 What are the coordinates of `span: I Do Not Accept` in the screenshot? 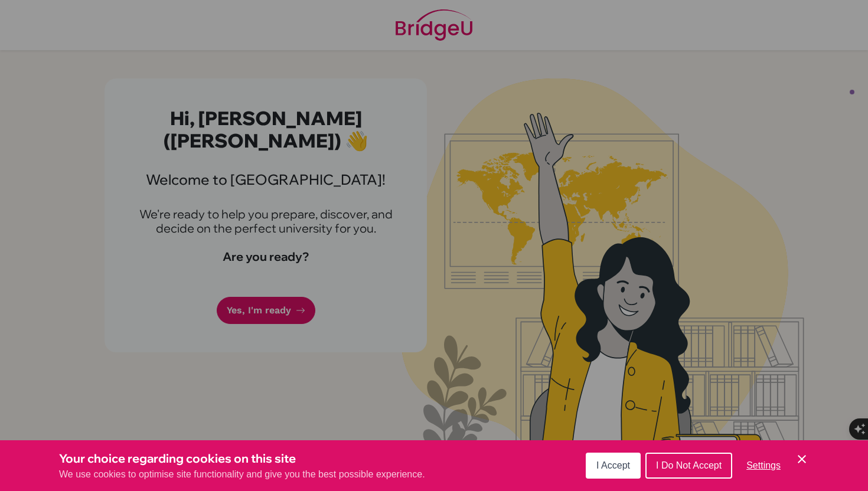 It's located at (688, 465).